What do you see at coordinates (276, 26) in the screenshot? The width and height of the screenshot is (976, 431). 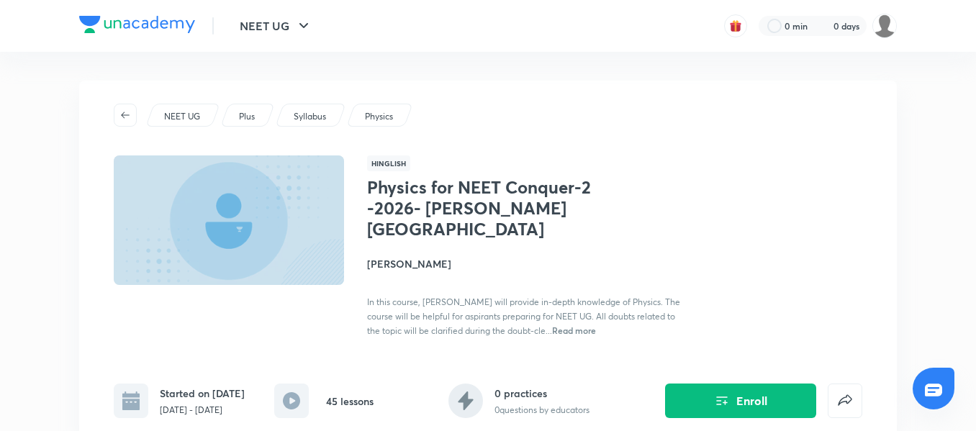 I see `button: NEET UG` at bounding box center [276, 26].